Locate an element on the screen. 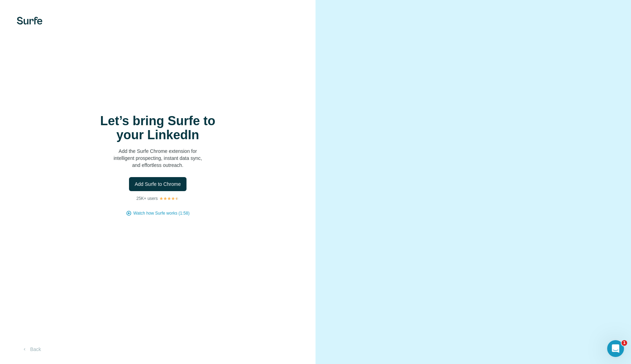 Image resolution: width=631 pixels, height=364 pixels. p: 25K+ users is located at coordinates (147, 198).